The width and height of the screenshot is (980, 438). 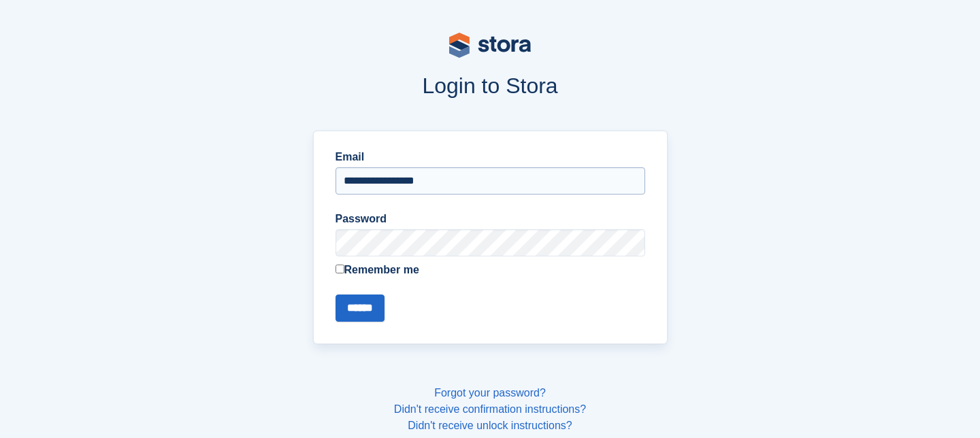 I want to click on img: stora-logo-53a41332b3708ae10de48c4981b4e9114cc0af31d8433b30ea865607fb682f29.svg, so click(x=490, y=45).